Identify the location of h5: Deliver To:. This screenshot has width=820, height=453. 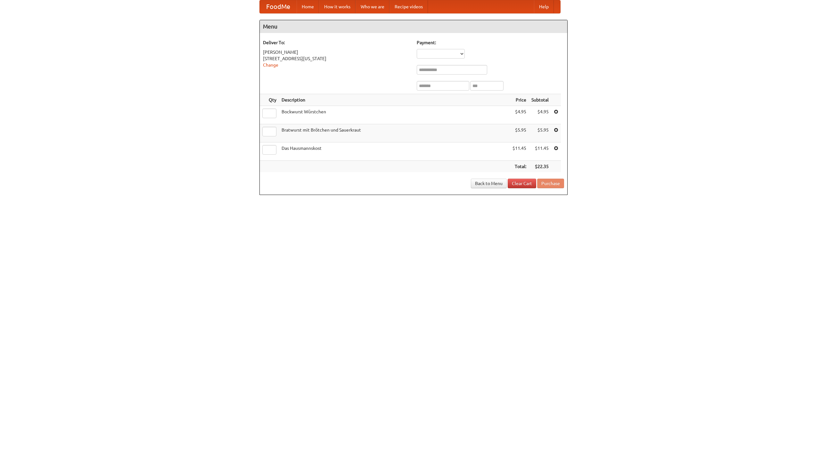
(337, 43).